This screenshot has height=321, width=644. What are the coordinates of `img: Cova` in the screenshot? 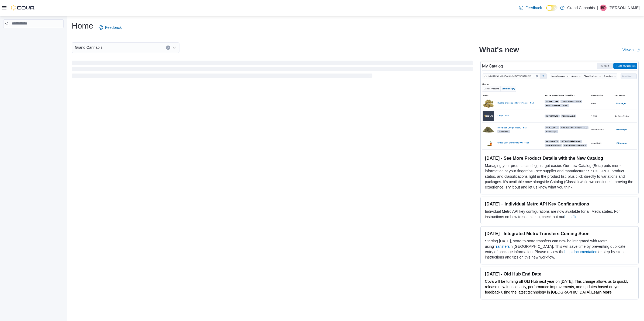 It's located at (23, 8).